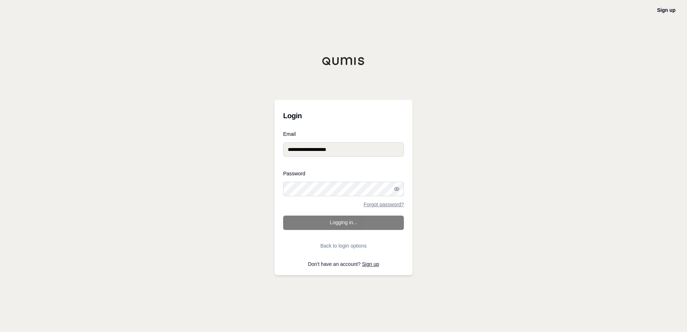  Describe the element at coordinates (343, 134) in the screenshot. I see `label: Email` at that location.